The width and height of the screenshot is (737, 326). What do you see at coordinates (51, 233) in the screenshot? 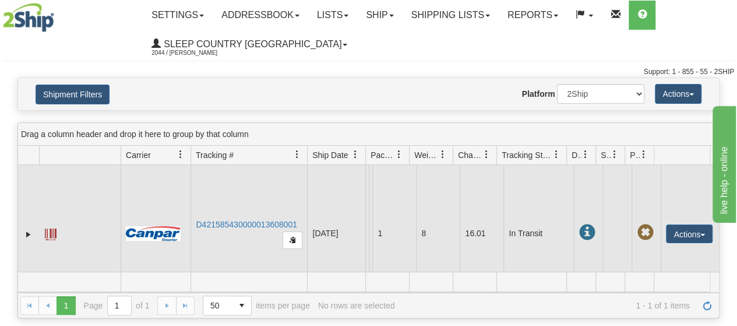
I see `a: Label` at bounding box center [51, 233].